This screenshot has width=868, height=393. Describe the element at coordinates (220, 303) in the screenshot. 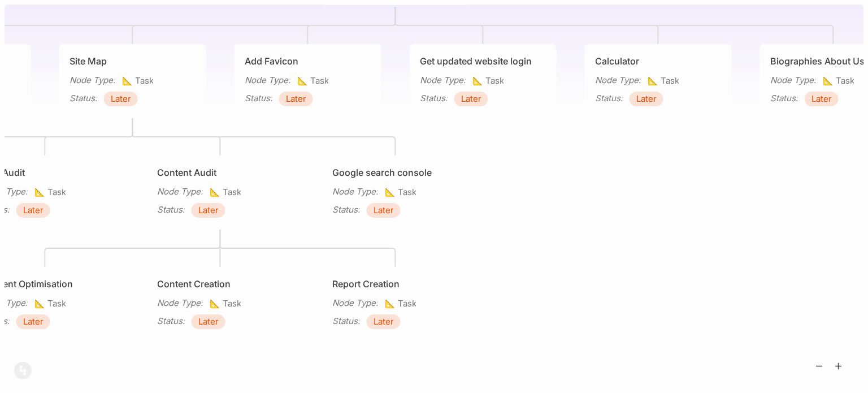

I see `div: Content CreationNode Type:📐TaskStatus:Later` at that location.